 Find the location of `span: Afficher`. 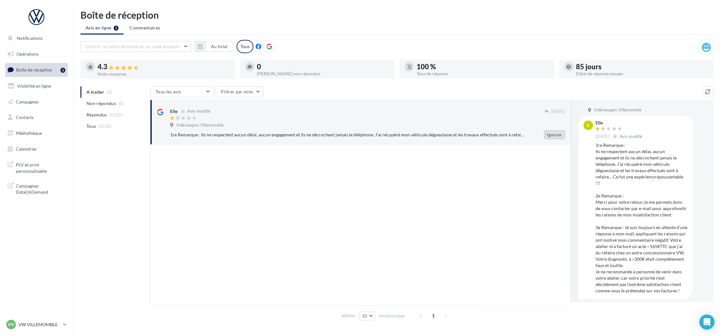

span: Afficher is located at coordinates (348, 316).